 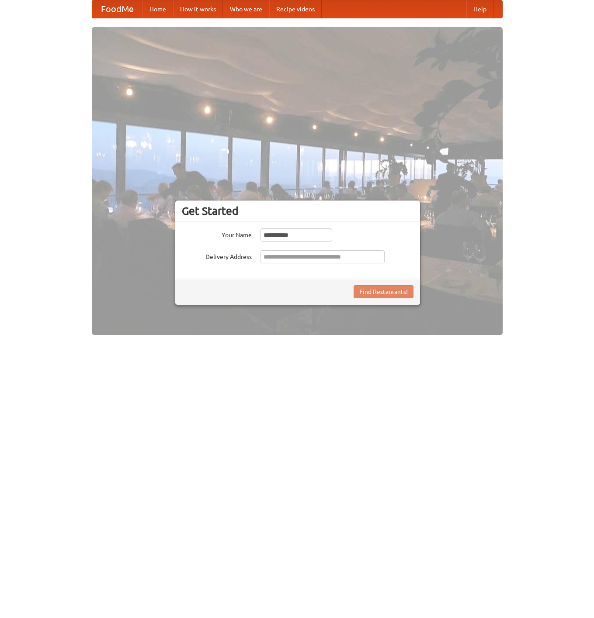 What do you see at coordinates (217, 234) in the screenshot?
I see `label: Your Name` at bounding box center [217, 234].